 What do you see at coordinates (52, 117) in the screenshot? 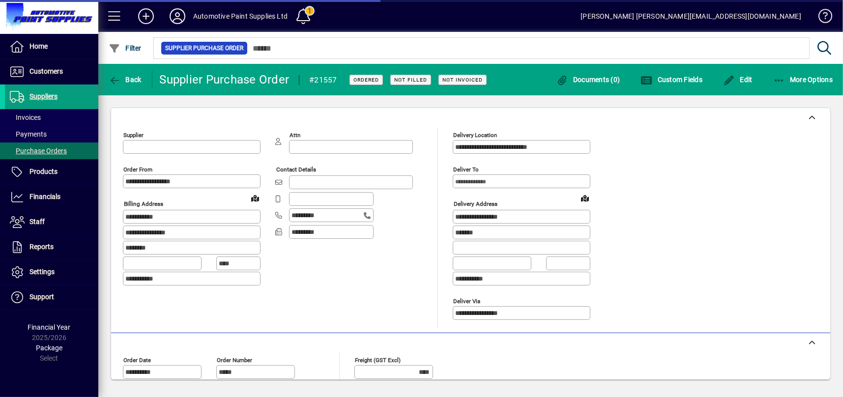
I see `a: Invoices` at bounding box center [52, 117].